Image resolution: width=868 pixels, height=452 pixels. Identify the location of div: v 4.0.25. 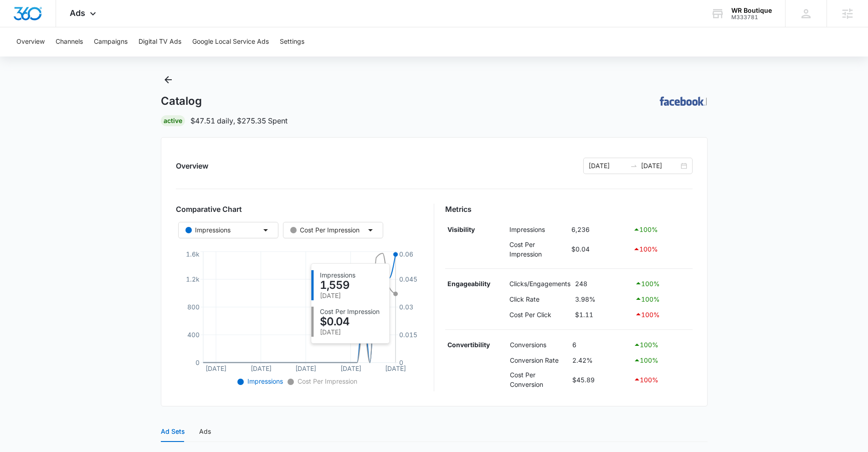
(35, 18).